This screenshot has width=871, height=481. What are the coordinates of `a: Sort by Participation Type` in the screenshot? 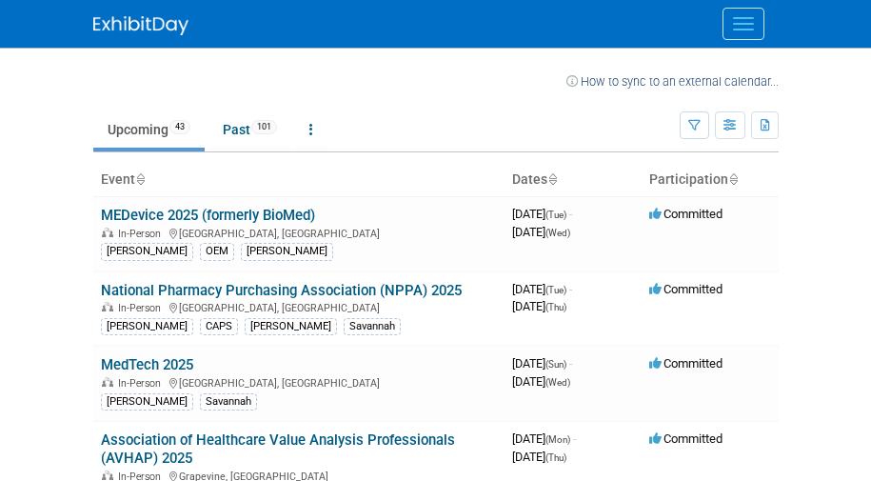 It's located at (733, 179).